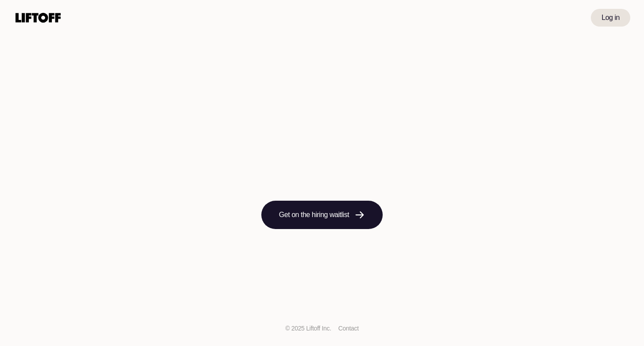 Image resolution: width=644 pixels, height=346 pixels. I want to click on a: Contact, so click(351, 328).